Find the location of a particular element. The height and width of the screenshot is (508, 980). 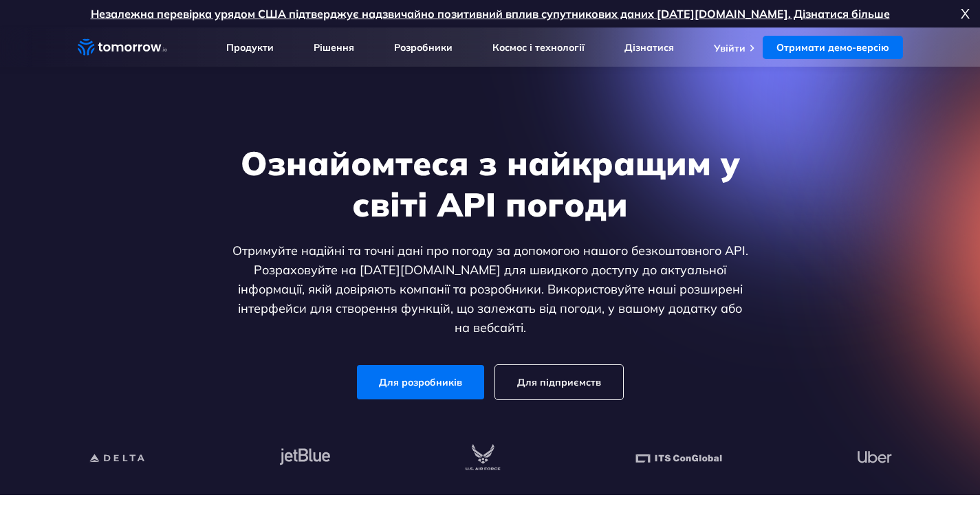

a: Дізнатися is located at coordinates (650, 48).